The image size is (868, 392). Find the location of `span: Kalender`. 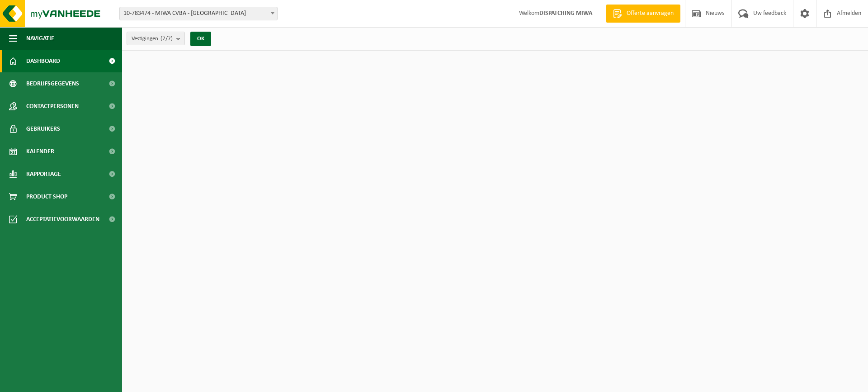

span: Kalender is located at coordinates (41, 151).